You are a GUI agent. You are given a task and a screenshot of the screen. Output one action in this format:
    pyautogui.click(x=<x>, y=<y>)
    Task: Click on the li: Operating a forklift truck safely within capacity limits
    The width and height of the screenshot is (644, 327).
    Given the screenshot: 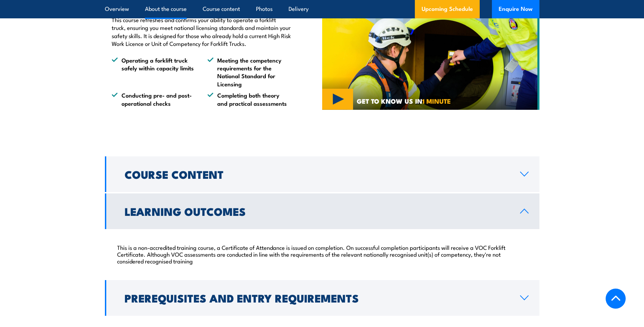 What is the action you would take?
    pyautogui.click(x=153, y=72)
    